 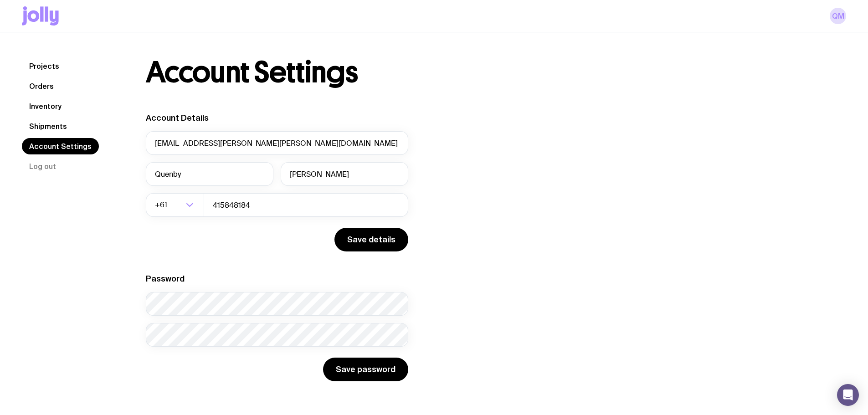 I want to click on div: Search for option, so click(x=175, y=205).